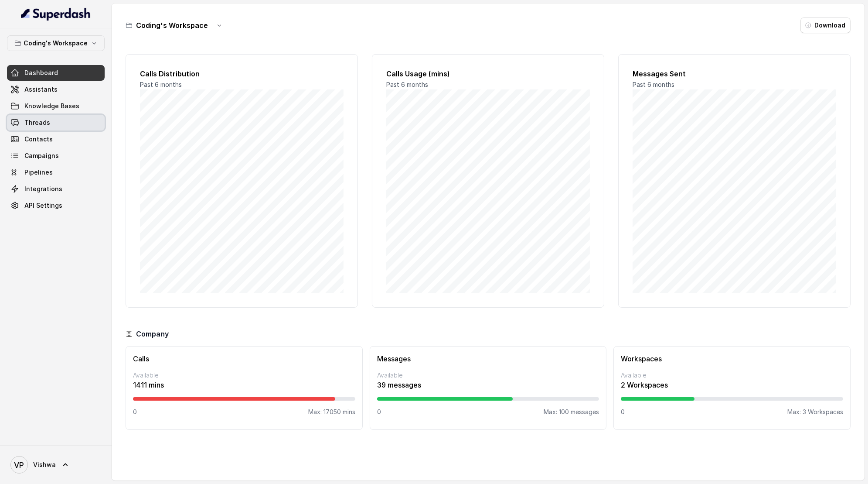 The height and width of the screenshot is (484, 868). What do you see at coordinates (56, 465) in the screenshot?
I see `a: Vishwa` at bounding box center [56, 465].